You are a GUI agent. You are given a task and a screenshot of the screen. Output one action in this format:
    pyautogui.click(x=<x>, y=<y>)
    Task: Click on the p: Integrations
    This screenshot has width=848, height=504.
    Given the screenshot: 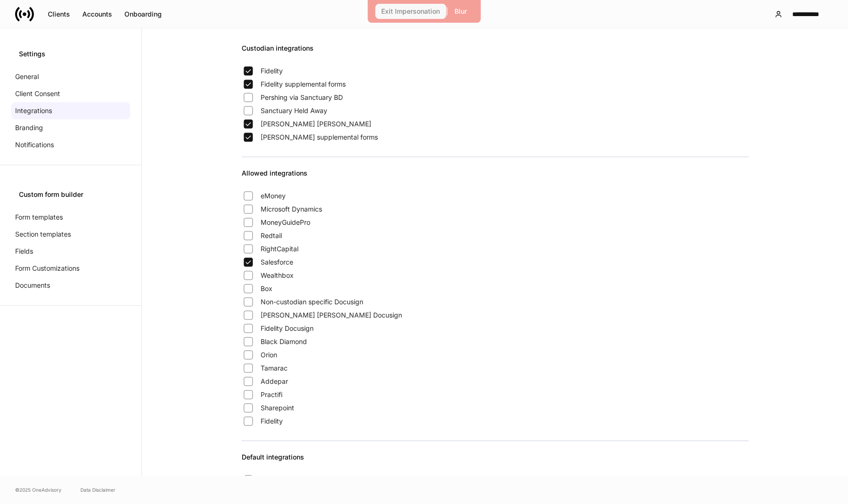 What is the action you would take?
    pyautogui.click(x=34, y=111)
    